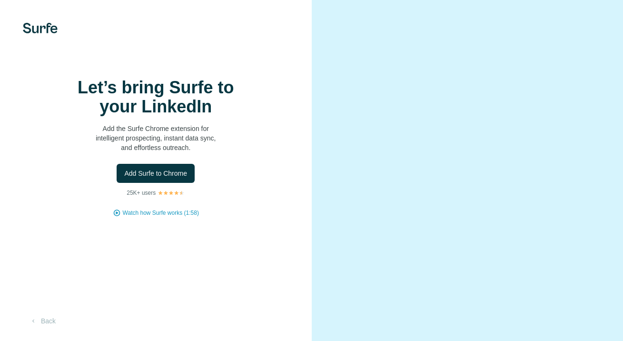  I want to click on span: Add Surfe to Chrome, so click(156, 173).